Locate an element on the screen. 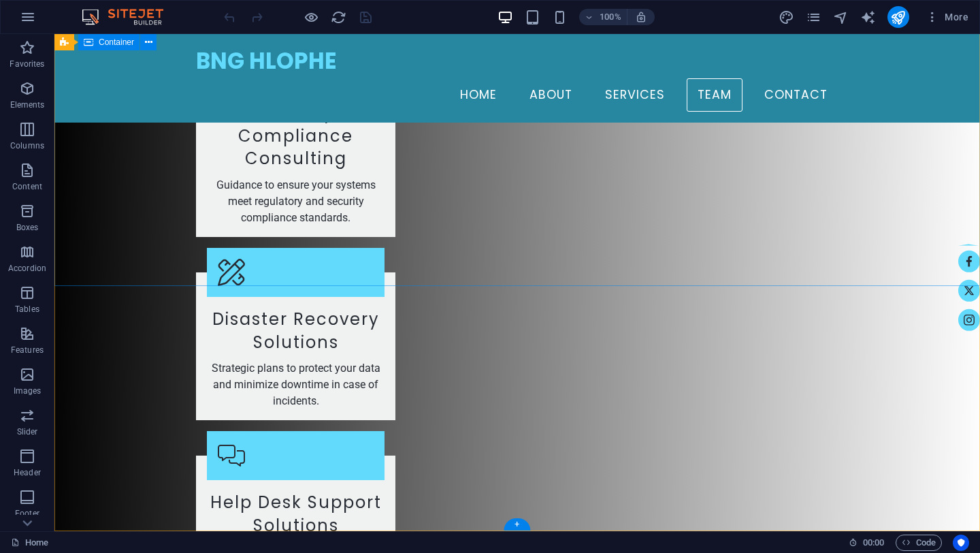  p: Footer is located at coordinates (27, 513).